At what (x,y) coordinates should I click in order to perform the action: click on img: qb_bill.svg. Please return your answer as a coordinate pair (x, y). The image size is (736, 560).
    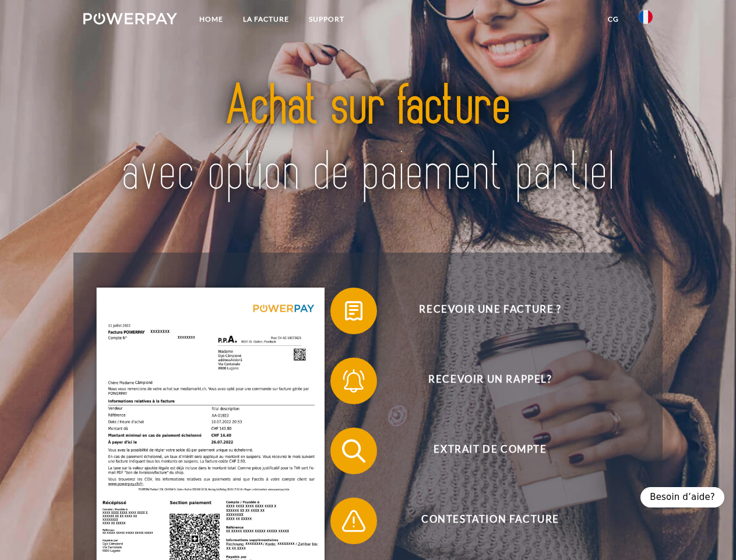
    Looking at the image, I should click on (354, 311).